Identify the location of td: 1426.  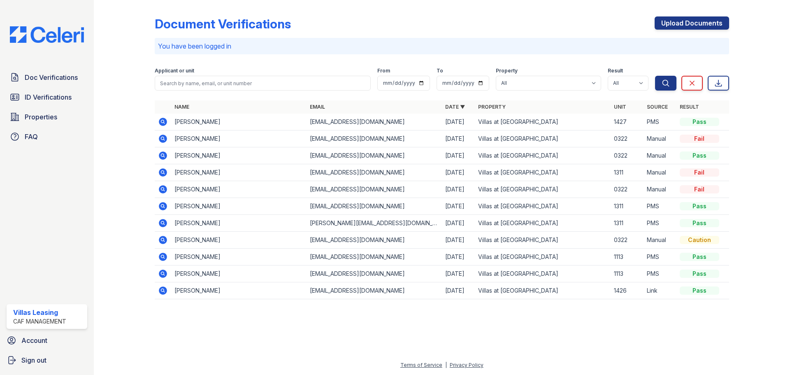
(627, 290).